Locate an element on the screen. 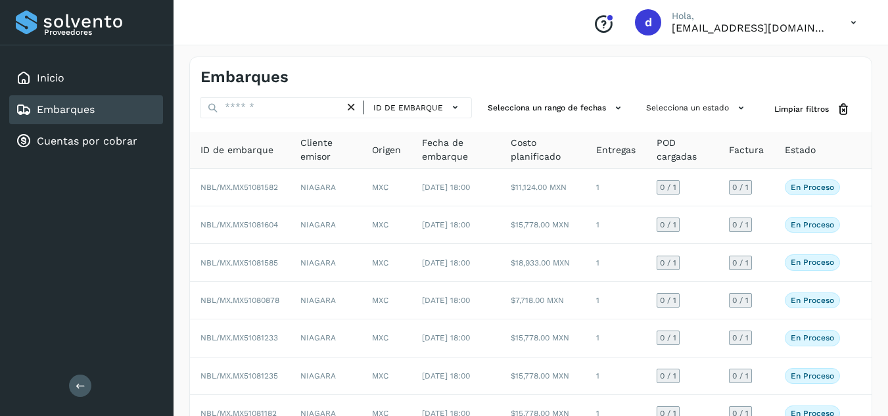 The height and width of the screenshot is (416, 888). span: NBL/MX.MX51081233 is located at coordinates (239, 338).